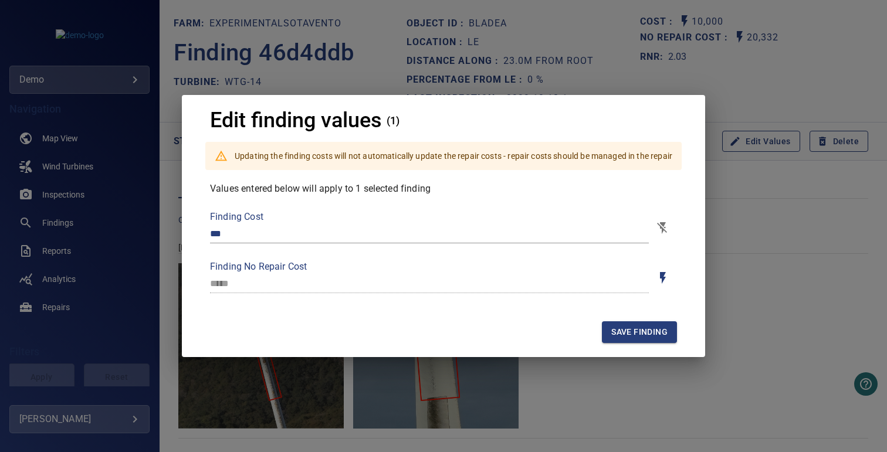 The image size is (887, 452). Describe the element at coordinates (393, 121) in the screenshot. I see `h4: (1)` at that location.